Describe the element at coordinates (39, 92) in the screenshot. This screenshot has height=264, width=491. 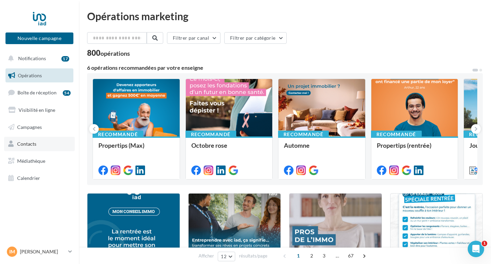
I see `a: Boîte de réception54` at that location.